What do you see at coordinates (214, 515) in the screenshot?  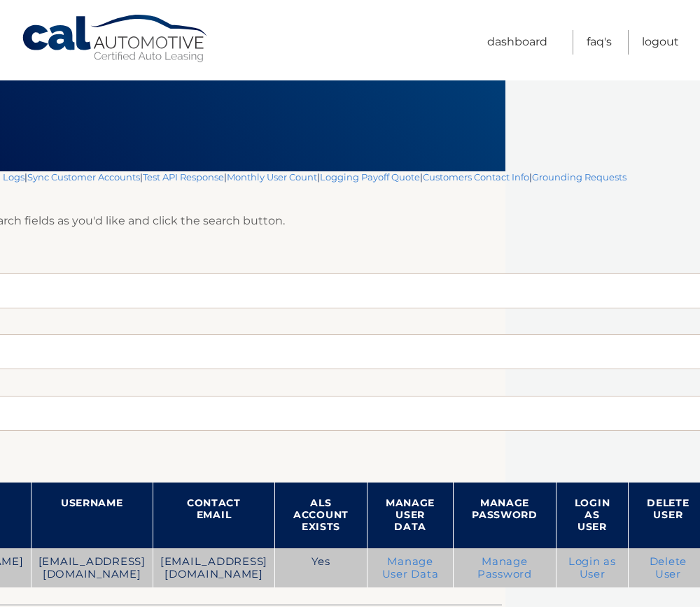 I see `th: Contact Email` at bounding box center [214, 515].